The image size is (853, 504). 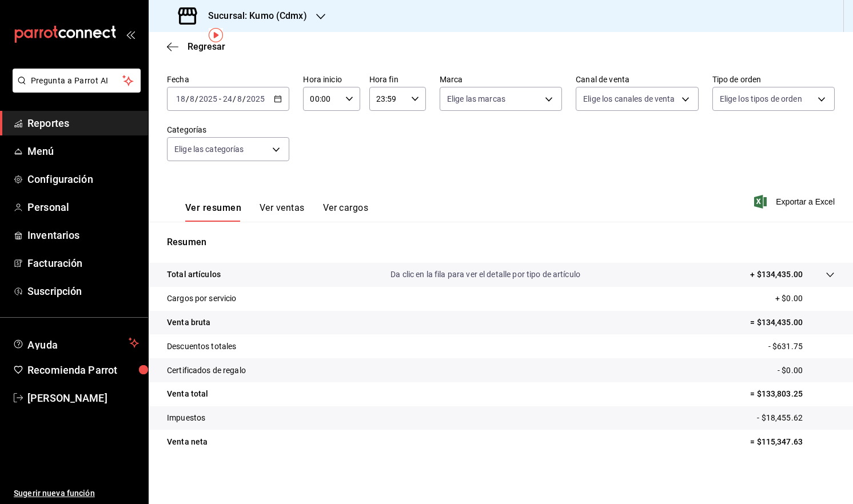 I want to click on p: Resumen, so click(x=501, y=242).